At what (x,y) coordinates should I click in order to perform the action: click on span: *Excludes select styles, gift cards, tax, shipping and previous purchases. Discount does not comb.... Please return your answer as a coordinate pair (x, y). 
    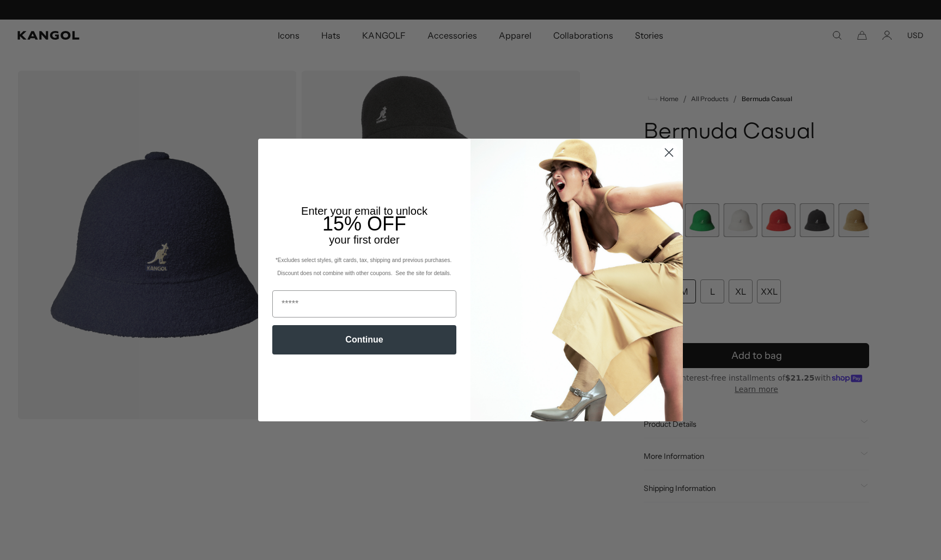
    Looking at the image, I should click on (364, 266).